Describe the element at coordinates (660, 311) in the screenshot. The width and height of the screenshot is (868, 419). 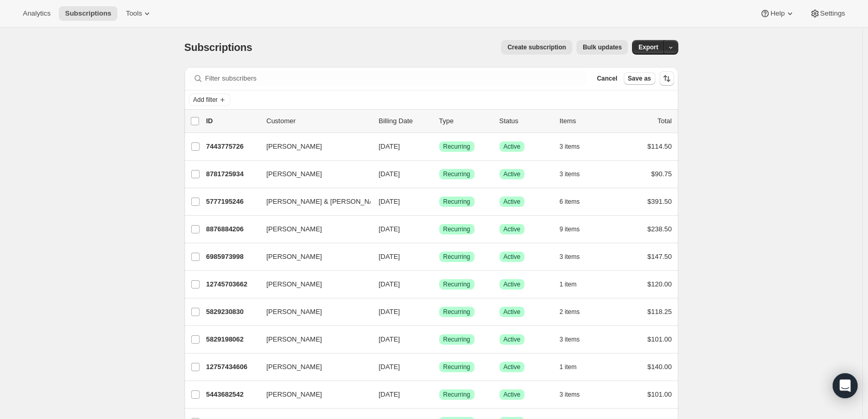
I see `span: $118.25` at that location.